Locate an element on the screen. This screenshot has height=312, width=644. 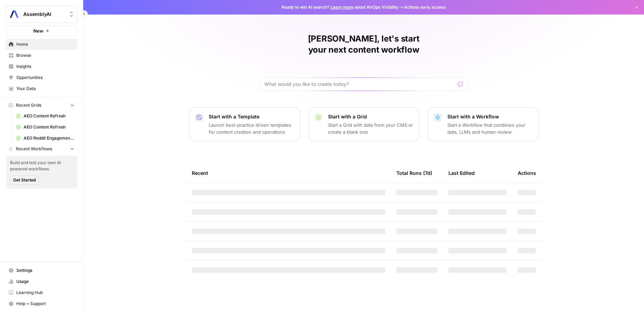
span: Your Data is located at coordinates (45, 89).